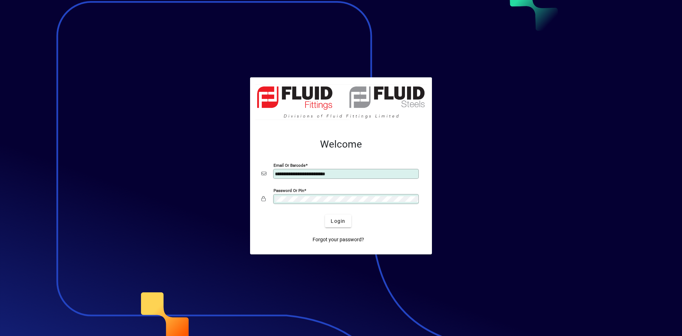 The image size is (682, 336). I want to click on a: Forgot your password?, so click(338, 240).